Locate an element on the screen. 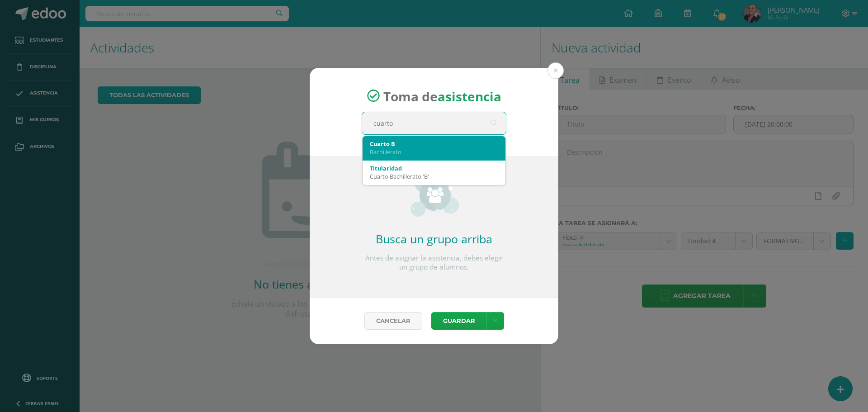  img: groups_small.png is located at coordinates (434, 194).